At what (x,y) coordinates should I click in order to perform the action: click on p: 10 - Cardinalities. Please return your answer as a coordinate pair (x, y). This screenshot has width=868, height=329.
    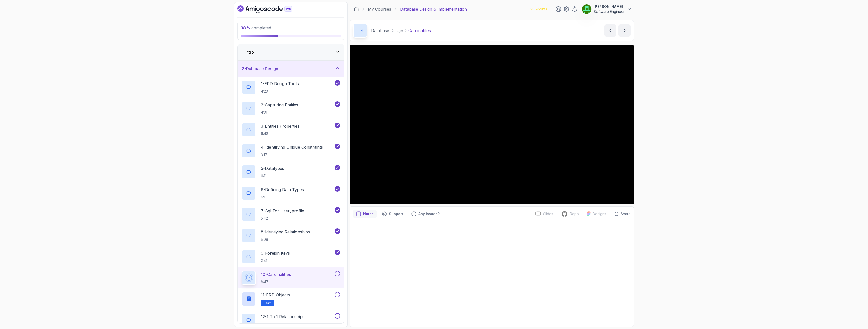
    Looking at the image, I should click on (276, 274).